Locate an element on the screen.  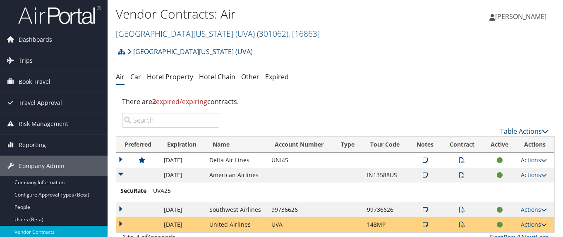
a: Hotel Chain is located at coordinates (217, 77).